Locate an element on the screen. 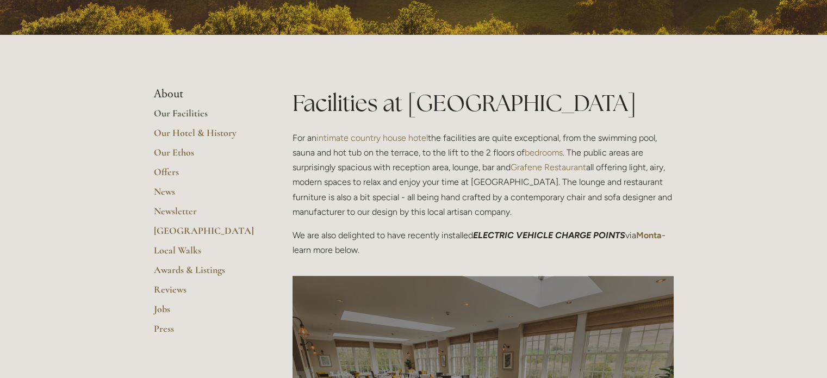 This screenshot has width=827, height=378. a: News is located at coordinates (205, 195).